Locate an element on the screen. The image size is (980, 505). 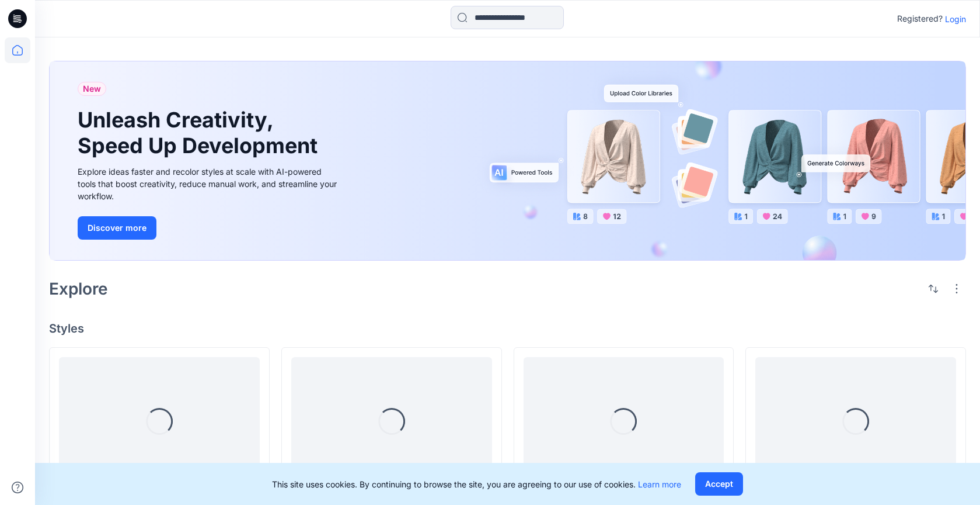
p: Login is located at coordinates (955, 19).